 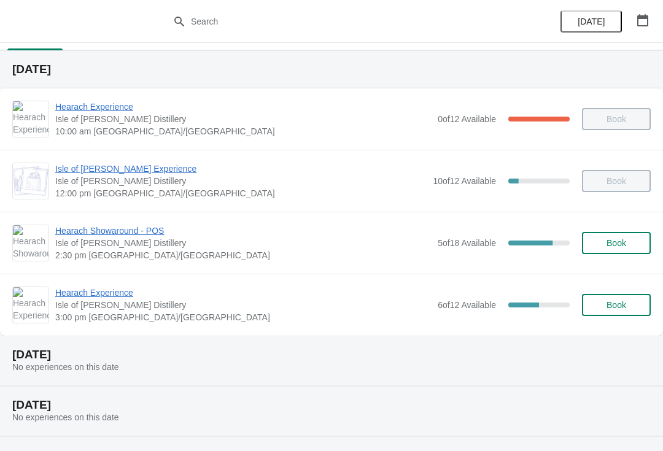 I want to click on span: 10 of 12 Available, so click(x=464, y=181).